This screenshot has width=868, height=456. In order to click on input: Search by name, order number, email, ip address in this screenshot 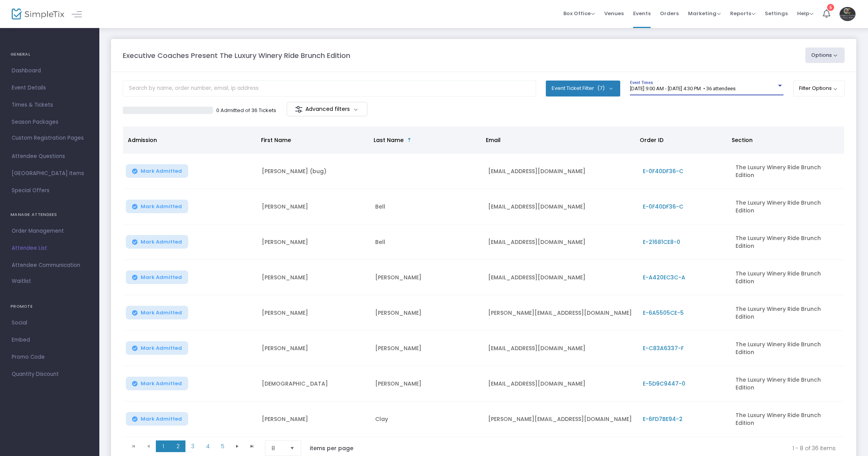, I will do `click(329, 88)`.